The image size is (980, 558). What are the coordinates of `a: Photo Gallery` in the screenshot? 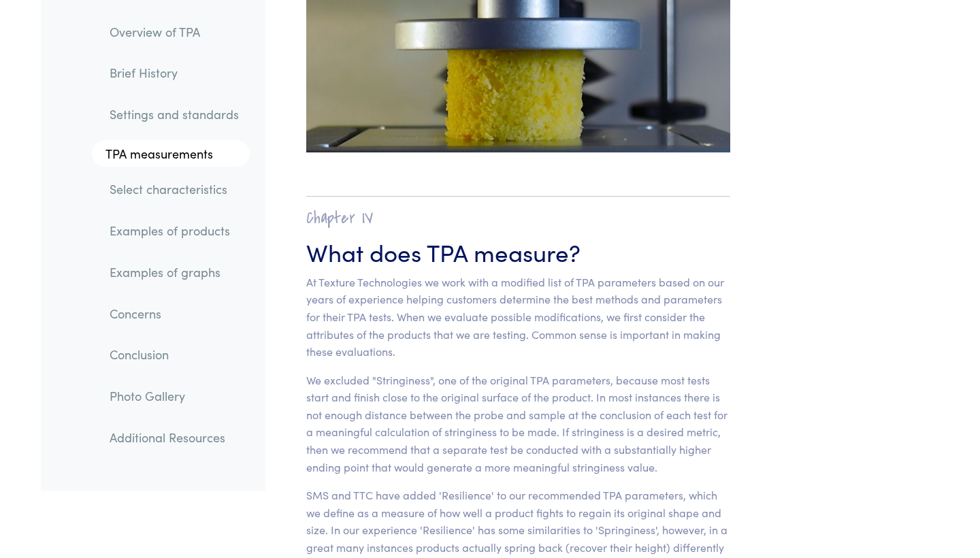 It's located at (174, 397).